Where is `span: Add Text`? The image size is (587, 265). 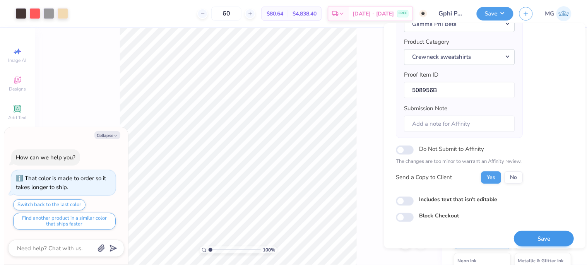
span: Add Text is located at coordinates (17, 118).